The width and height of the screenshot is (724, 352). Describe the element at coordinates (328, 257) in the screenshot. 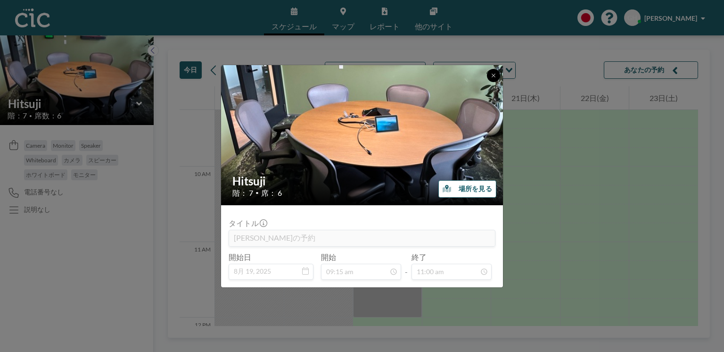

I see `label: 開始` at that location.